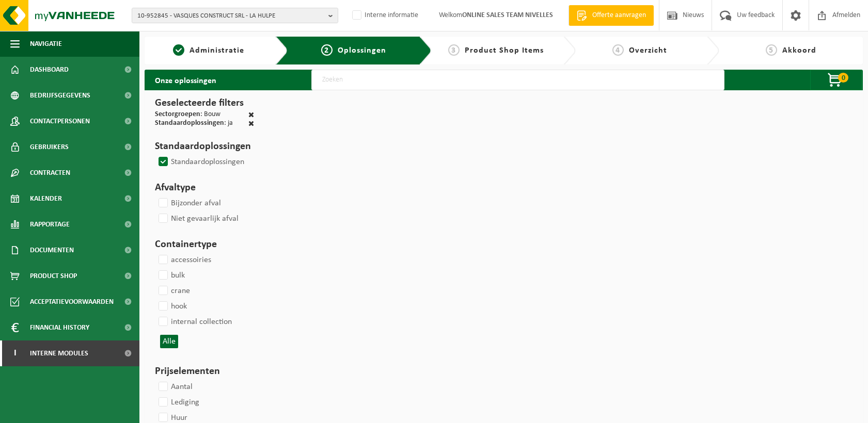 This screenshot has width=868, height=423. Describe the element at coordinates (799, 50) in the screenshot. I see `span: Akkoord` at that location.